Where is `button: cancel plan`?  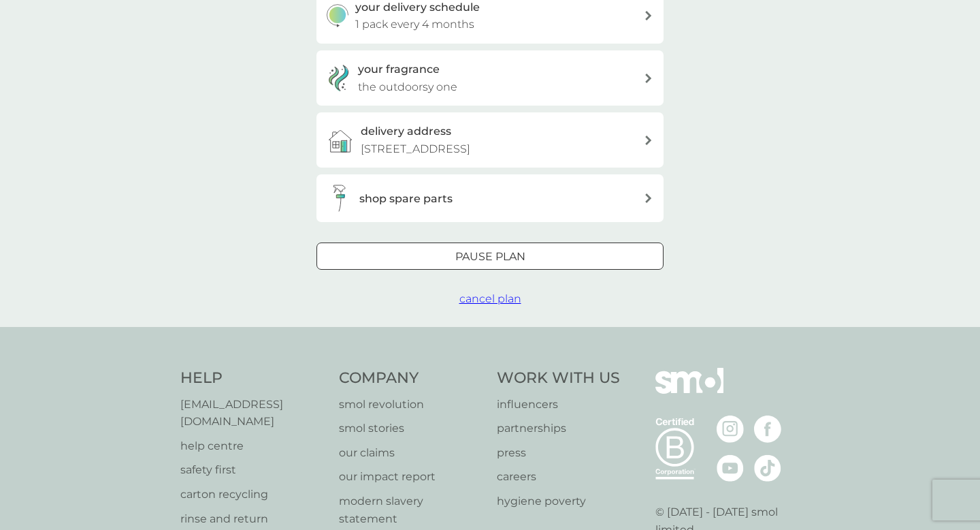 button: cancel plan is located at coordinates (490, 299).